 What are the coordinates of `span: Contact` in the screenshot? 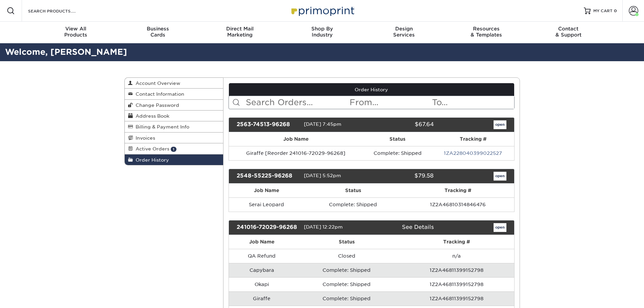 It's located at (569, 29).